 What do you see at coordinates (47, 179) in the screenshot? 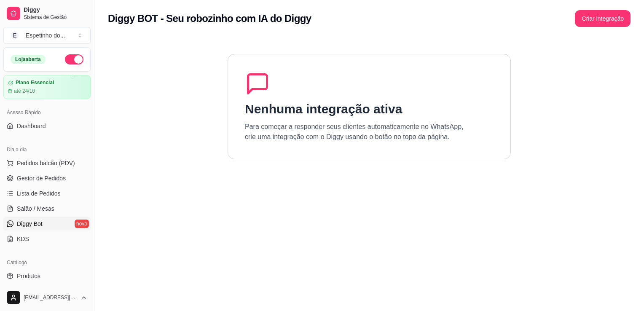
I see `a: Gestor de Pedidos` at bounding box center [47, 179].